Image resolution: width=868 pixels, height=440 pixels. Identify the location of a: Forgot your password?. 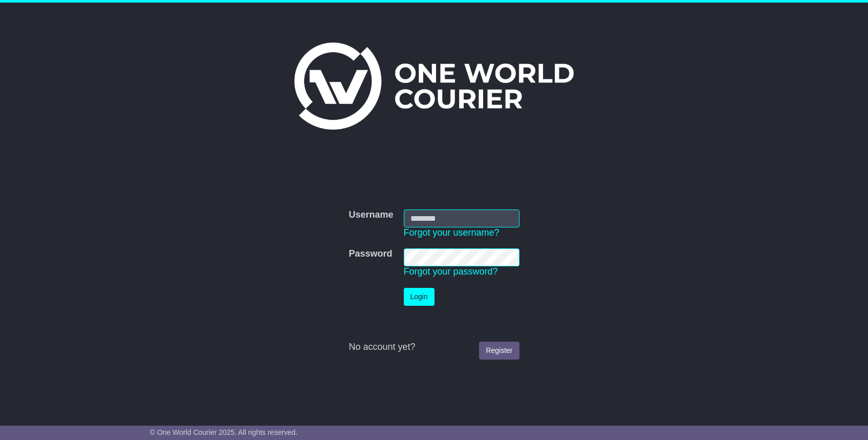
(451, 272).